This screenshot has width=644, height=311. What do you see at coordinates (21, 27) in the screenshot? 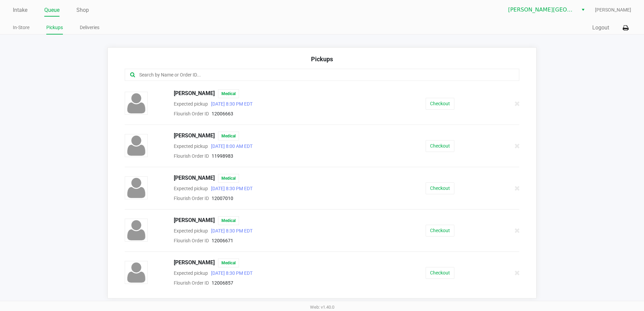
I see `a: In-Store` at bounding box center [21, 27].